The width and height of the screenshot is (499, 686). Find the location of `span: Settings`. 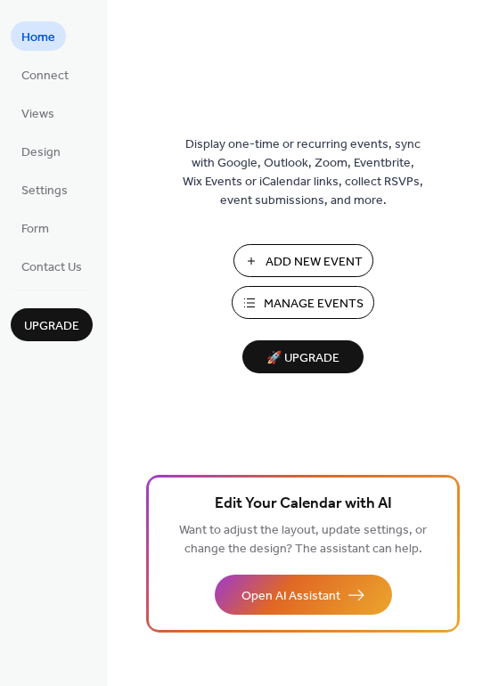

span: Settings is located at coordinates (45, 191).